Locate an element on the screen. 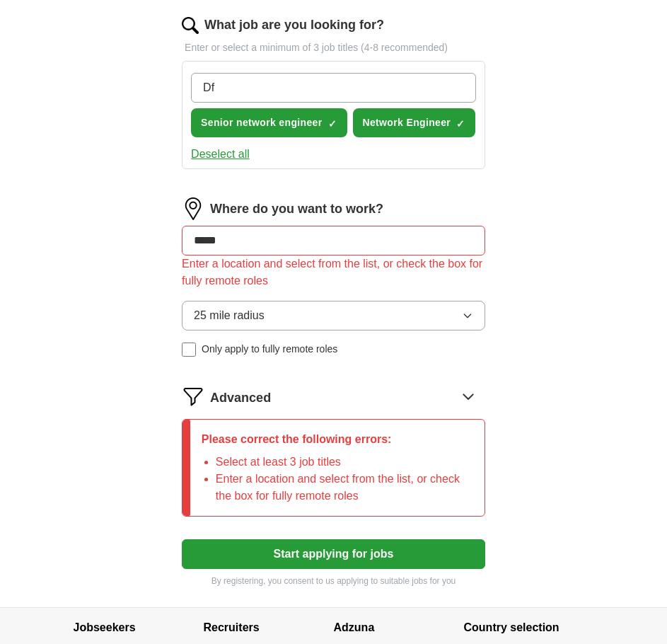 The image size is (667, 644). img: filter is located at coordinates (193, 396).